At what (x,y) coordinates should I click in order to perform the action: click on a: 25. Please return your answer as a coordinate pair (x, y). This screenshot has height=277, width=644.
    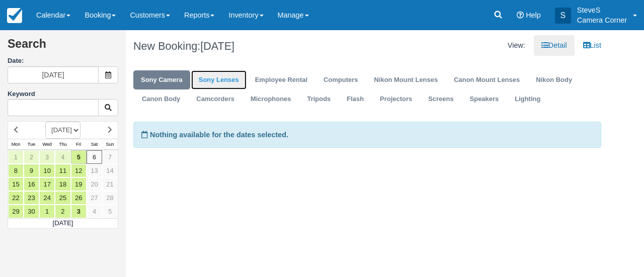
    Looking at the image, I should click on (63, 198).